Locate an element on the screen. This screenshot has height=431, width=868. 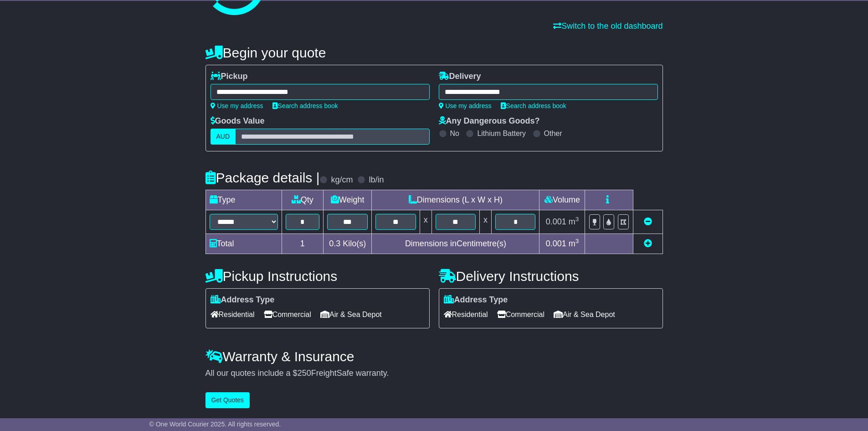
label: Other is located at coordinates (553, 134).